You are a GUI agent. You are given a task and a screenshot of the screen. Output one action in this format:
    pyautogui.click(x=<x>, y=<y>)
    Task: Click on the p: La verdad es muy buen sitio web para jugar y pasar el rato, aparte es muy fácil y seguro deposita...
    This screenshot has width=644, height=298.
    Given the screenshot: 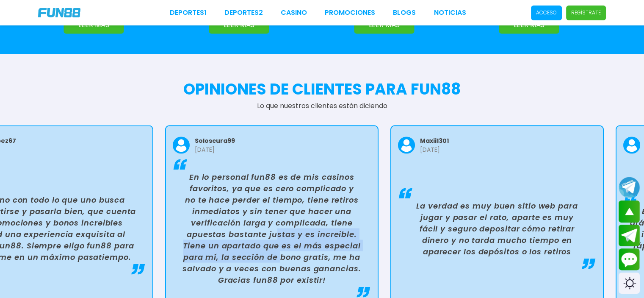 What is the action you would take?
    pyautogui.click(x=497, y=228)
    